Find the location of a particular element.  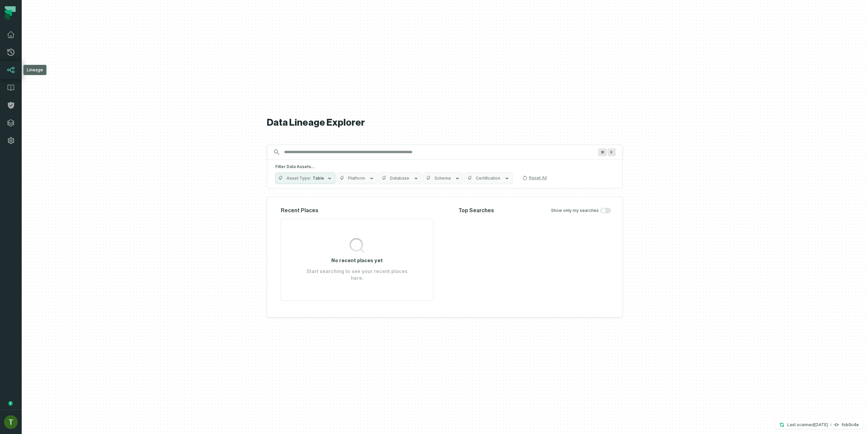

div: Tooltip anchor is located at coordinates (11, 404).